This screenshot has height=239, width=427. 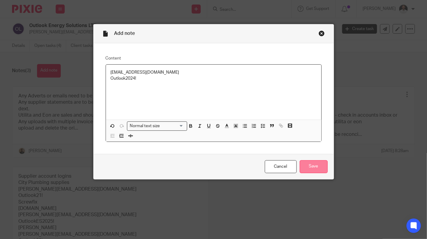 I want to click on p: Outlook2024!, so click(x=214, y=78).